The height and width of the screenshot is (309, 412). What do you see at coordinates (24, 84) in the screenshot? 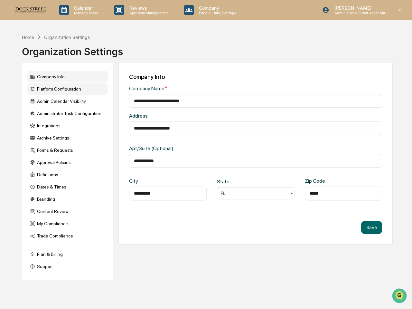
I see `a: 🖐️Preclearance` at bounding box center [24, 84].